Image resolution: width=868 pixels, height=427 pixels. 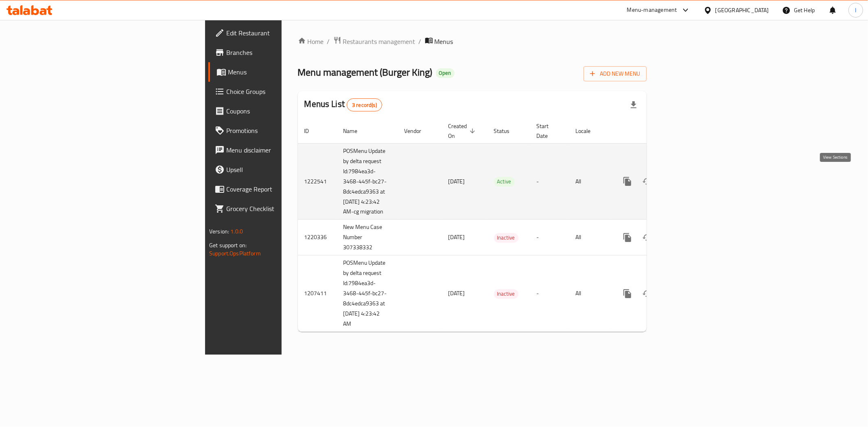 What do you see at coordinates (285, 189) in the screenshot?
I see `span: Coverage Report` at bounding box center [285, 189].